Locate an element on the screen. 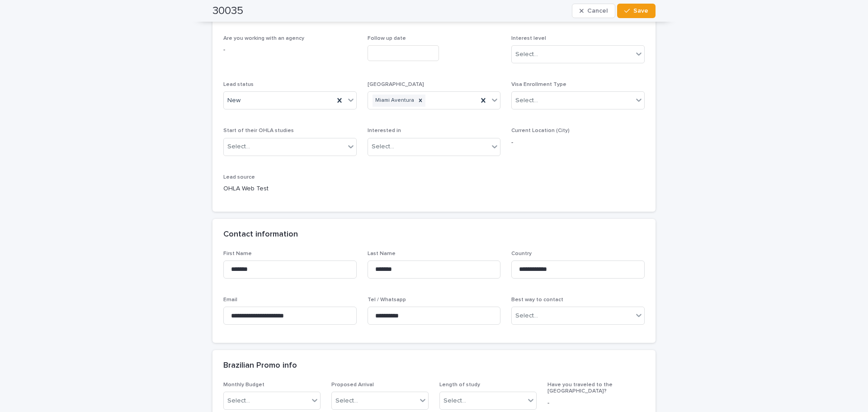 This screenshot has height=412, width=868. span: Are you working with an agency is located at coordinates (264, 39).